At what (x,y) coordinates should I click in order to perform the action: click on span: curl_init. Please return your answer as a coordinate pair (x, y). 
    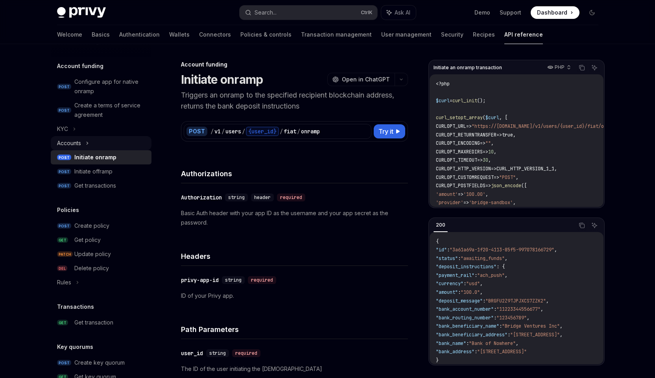
    Looking at the image, I should click on (465, 101).